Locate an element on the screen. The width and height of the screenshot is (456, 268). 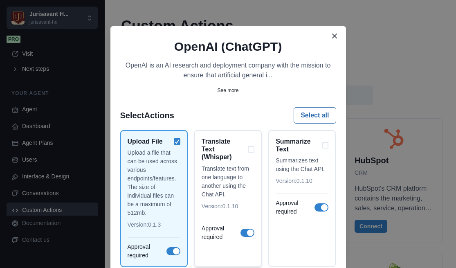
button: Select all is located at coordinates (314, 115).